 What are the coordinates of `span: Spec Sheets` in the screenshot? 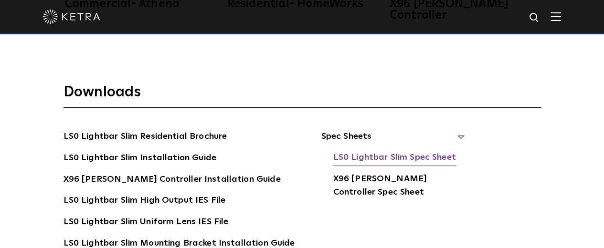 It's located at (392, 140).